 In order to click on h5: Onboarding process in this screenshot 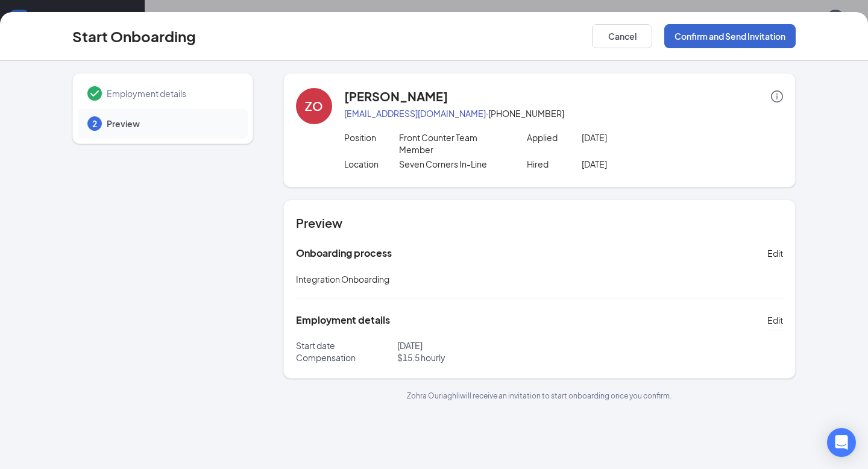, I will do `click(343, 253)`.